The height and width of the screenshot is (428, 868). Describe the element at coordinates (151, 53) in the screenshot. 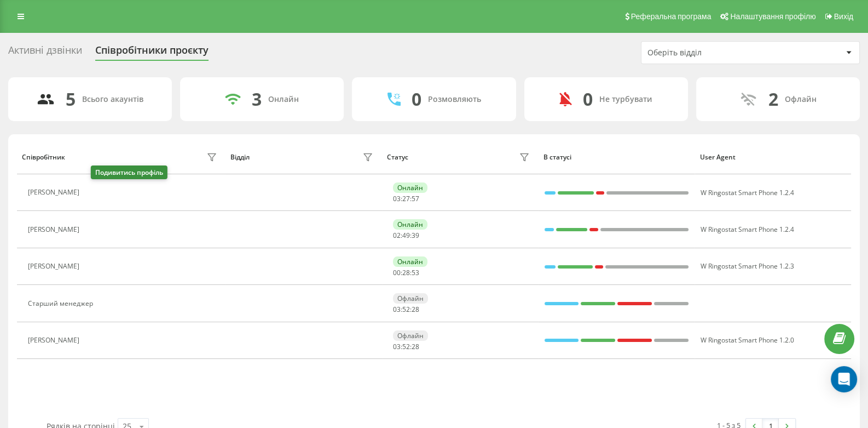

I see `div: Співробітники проєкту` at that location.